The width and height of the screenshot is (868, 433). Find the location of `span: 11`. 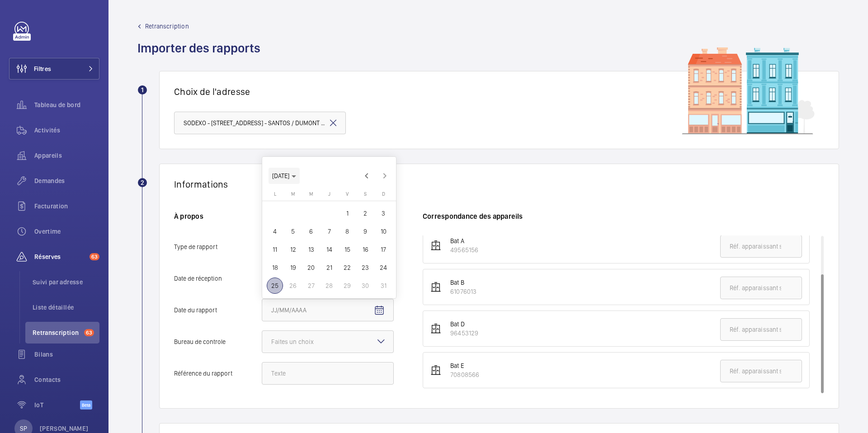

span: 11 is located at coordinates (275, 250).